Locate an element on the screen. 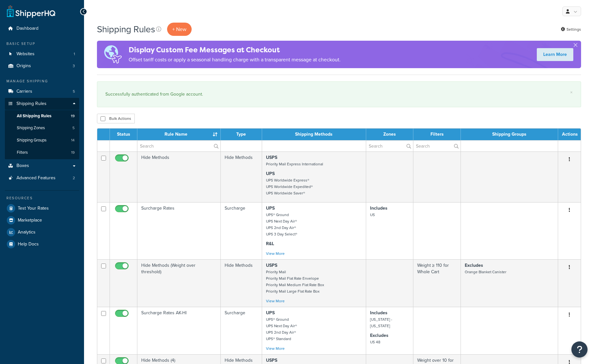 The width and height of the screenshot is (594, 364). a: Carriers 5 is located at coordinates (42, 91).